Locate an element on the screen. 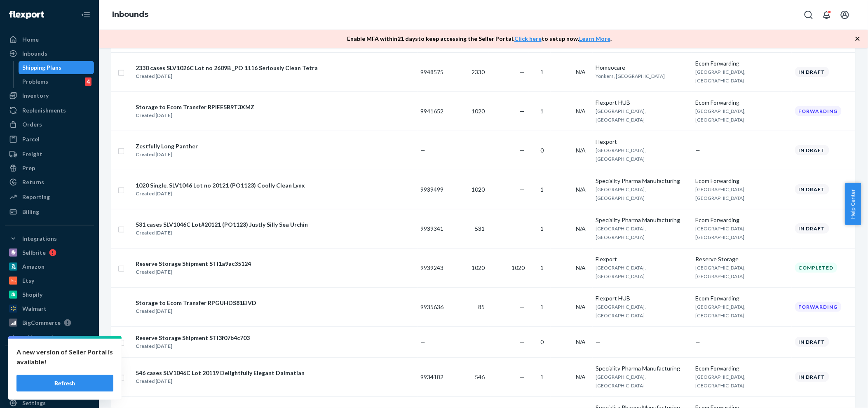  div: 546 cases SLV1046C Lot 20119 Delightfully Elegant Dalmatian is located at coordinates (220, 373).